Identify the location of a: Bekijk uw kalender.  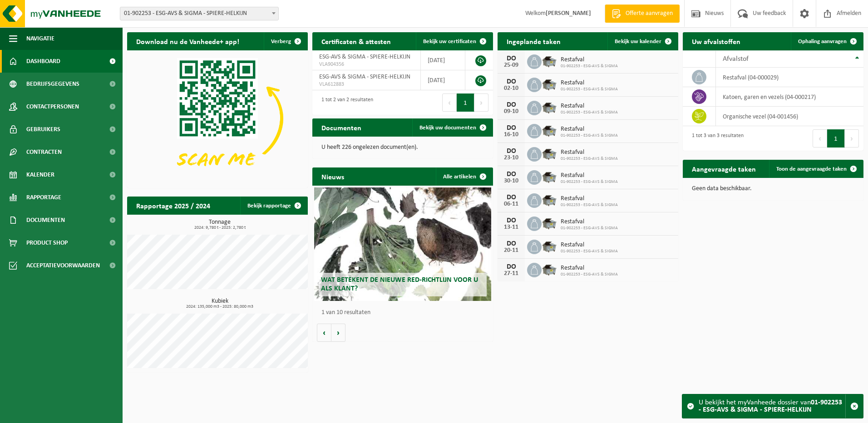
(643, 42).